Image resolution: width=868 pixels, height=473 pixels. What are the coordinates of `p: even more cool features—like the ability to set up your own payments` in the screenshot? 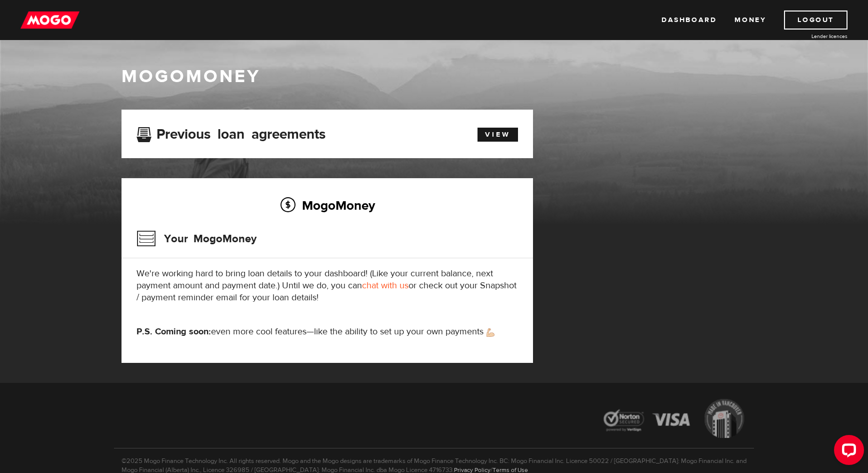 It's located at (327, 332).